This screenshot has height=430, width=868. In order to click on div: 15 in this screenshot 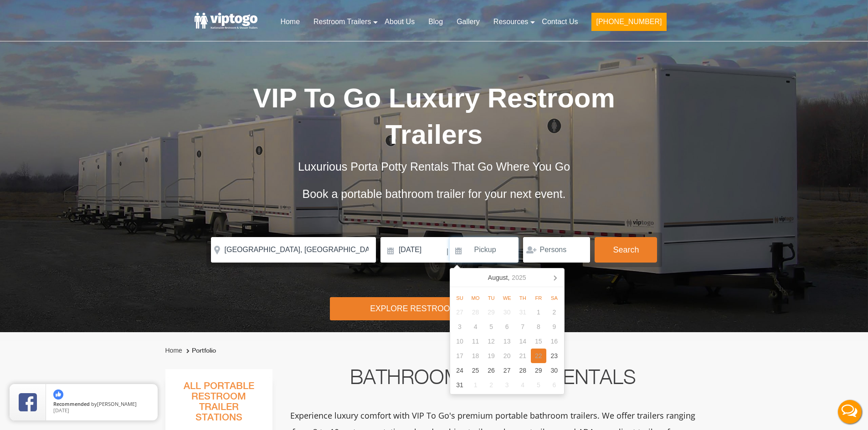, I will do `click(539, 342)`.